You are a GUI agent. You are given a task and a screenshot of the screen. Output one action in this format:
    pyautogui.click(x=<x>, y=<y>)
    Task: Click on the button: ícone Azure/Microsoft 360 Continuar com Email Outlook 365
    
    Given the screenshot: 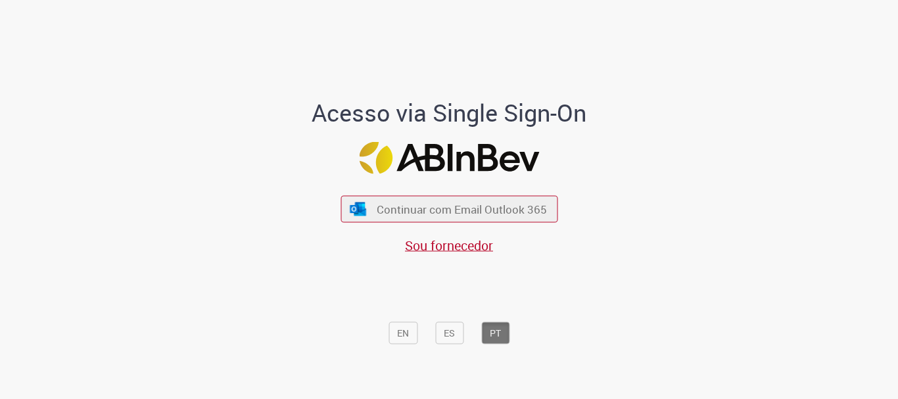 What is the action you would take?
    pyautogui.click(x=449, y=209)
    